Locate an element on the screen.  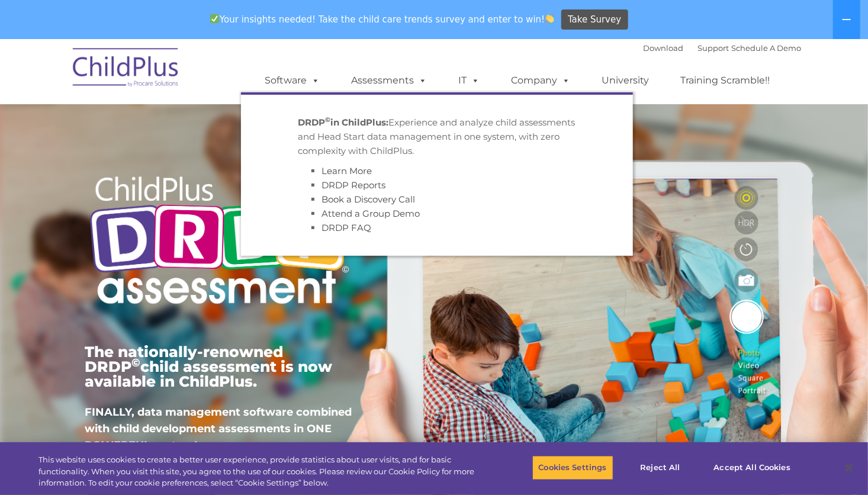
span: The nationally-renowned DRDP child assessment is now available in ChildPlus. is located at coordinates (209, 366).